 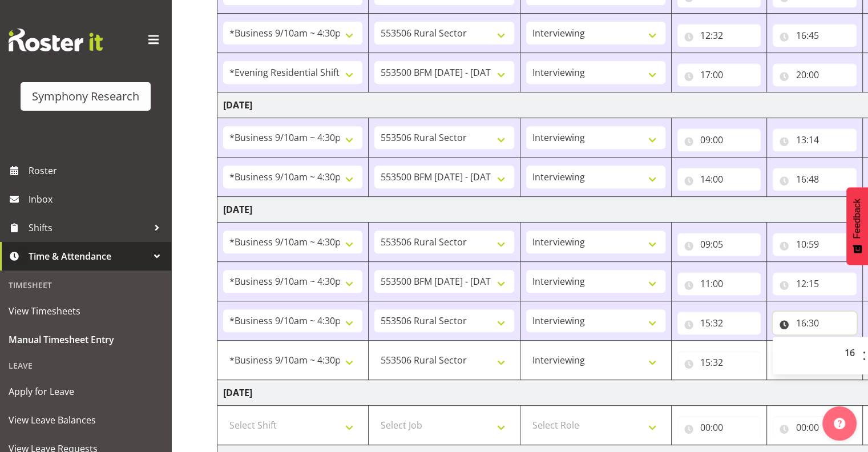 I want to click on a: Manual Timesheet Entry, so click(x=86, y=339).